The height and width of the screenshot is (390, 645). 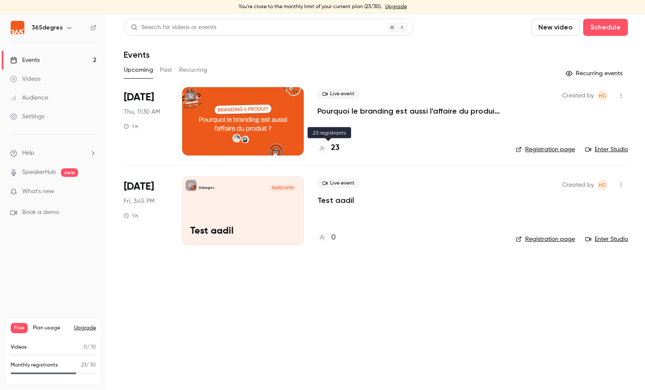 What do you see at coordinates (326, 237) in the screenshot?
I see `a: 0` at bounding box center [326, 237].